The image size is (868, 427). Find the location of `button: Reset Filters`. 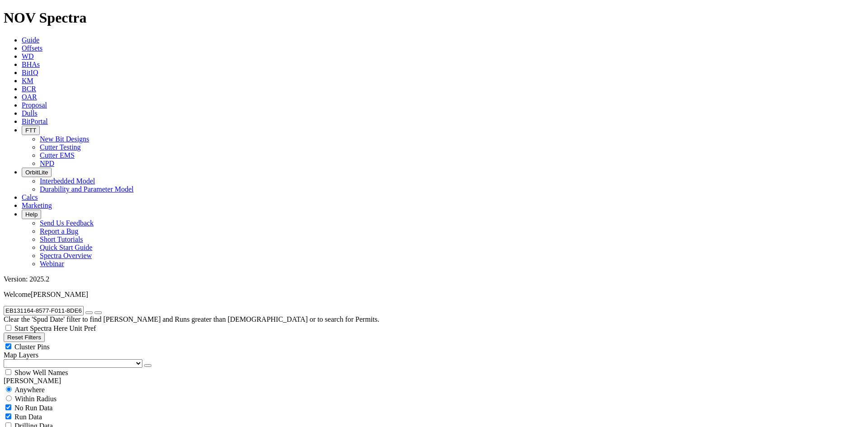

button: Reset Filters is located at coordinates (24, 337).